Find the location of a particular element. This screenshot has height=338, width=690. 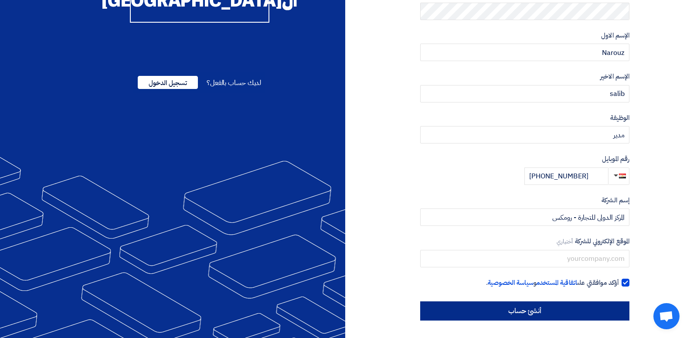

input: أدخل الإسم الاول ... is located at coordinates (525, 52).